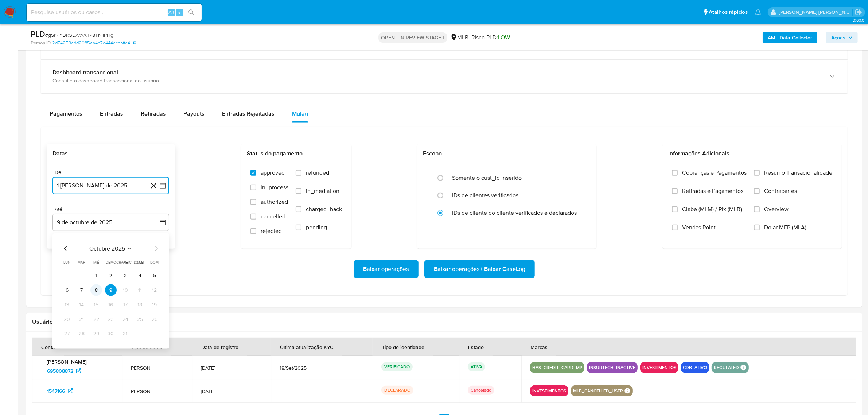  Describe the element at coordinates (94, 43) in the screenshot. I see `a: 2d74253edd2085aa4e7e444ecdbffe41` at that location.